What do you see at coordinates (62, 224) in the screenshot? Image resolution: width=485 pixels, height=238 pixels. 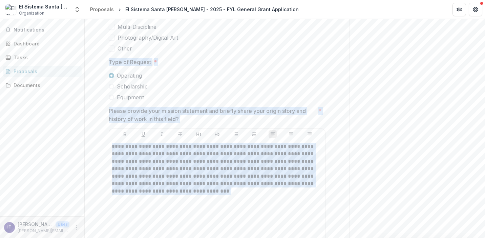 I see `p: User` at bounding box center [62, 224].